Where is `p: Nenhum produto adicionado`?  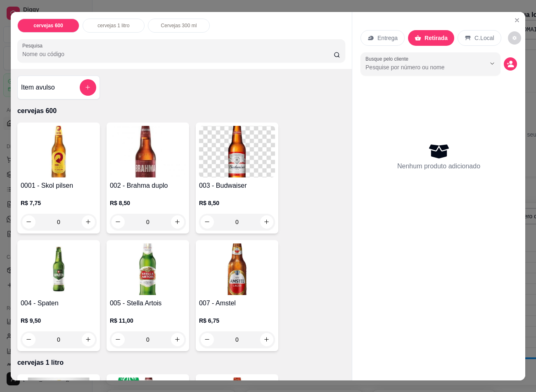
p: Nenhum produto adicionado is located at coordinates (439, 166).